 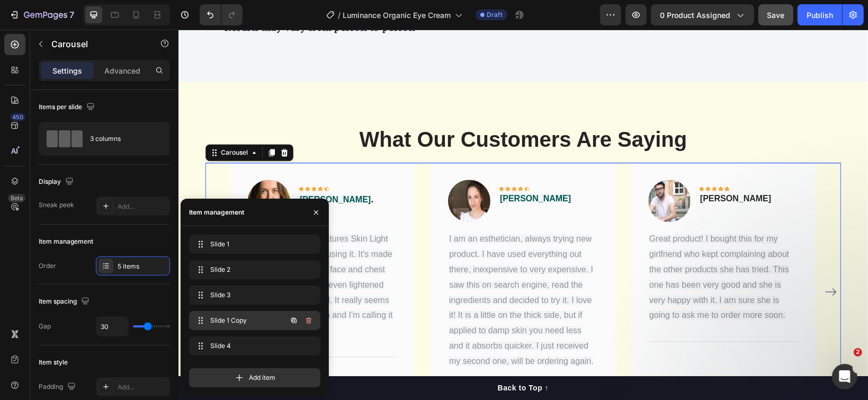 What do you see at coordinates (252, 244) in the screenshot?
I see `span: Slide 1` at bounding box center [252, 244].